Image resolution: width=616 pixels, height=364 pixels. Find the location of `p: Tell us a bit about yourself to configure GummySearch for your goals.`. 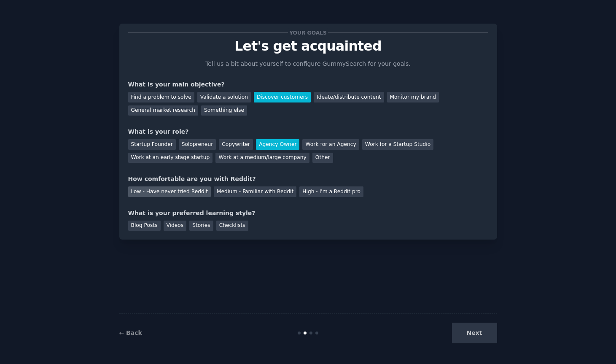

p: Tell us a bit about yourself to configure GummySearch for your goals. is located at coordinates (308, 64).